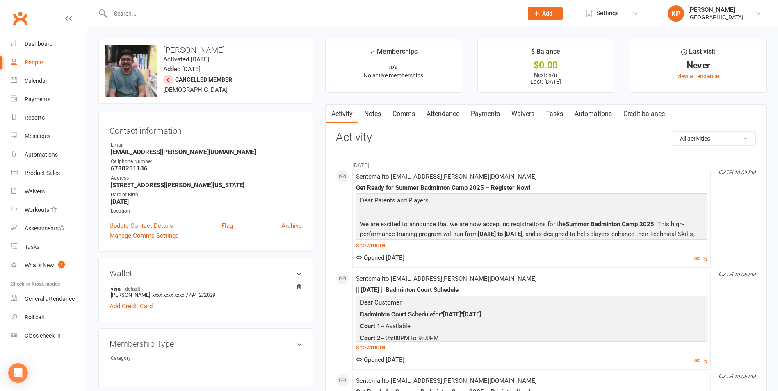 This screenshot has height=391, width=778. What do you see at coordinates (292, 226) in the screenshot?
I see `a: Archive` at bounding box center [292, 226].